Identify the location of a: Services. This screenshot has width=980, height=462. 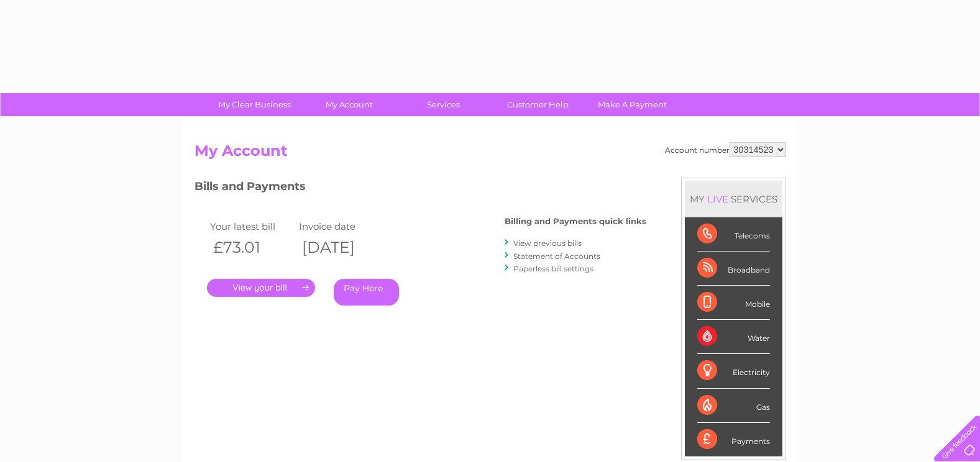
(443, 104).